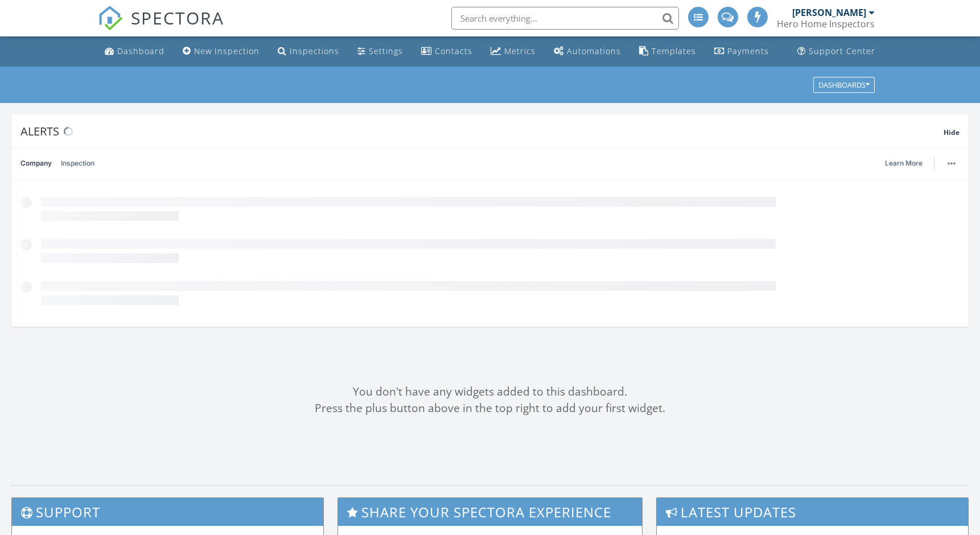 The height and width of the screenshot is (535, 980). Describe the element at coordinates (490, 408) in the screenshot. I see `div: Press the plus button above in the top right to add your first widget.` at that location.